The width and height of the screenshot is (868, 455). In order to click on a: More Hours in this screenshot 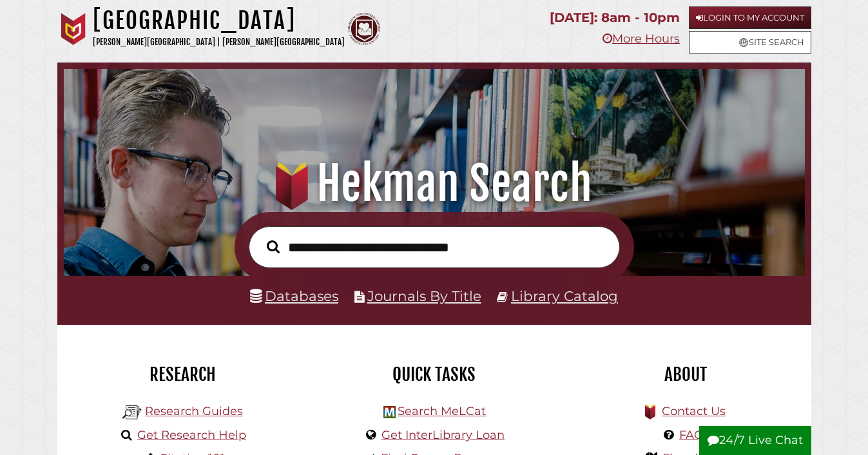, I will do `click(641, 39)`.